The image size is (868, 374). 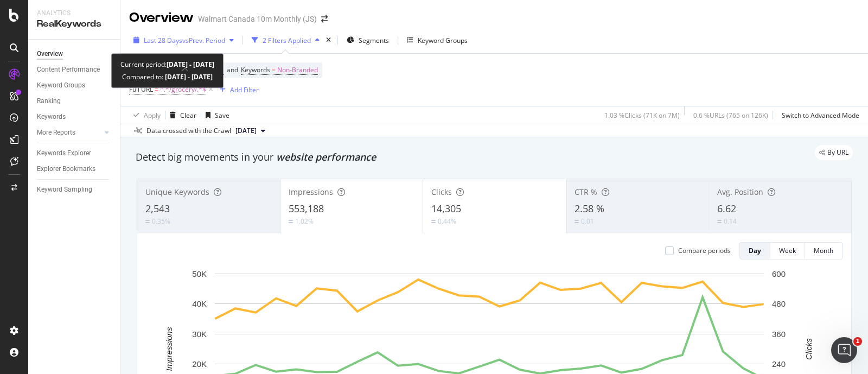 I want to click on div: 0.01, so click(x=588, y=221).